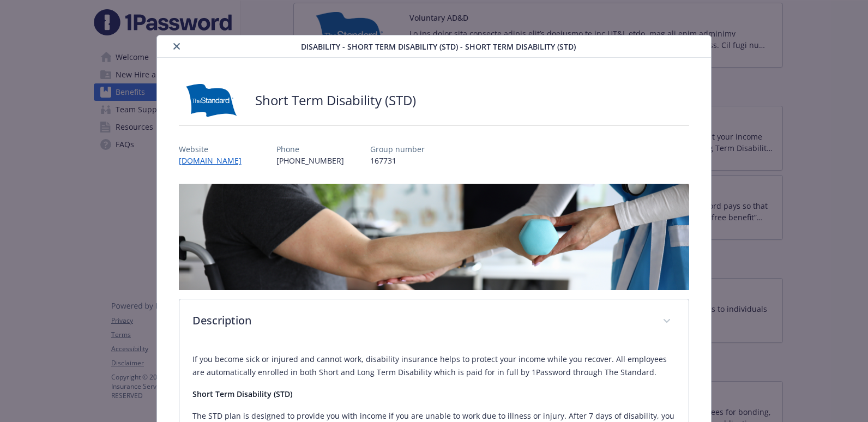 The height and width of the screenshot is (422, 868). Describe the element at coordinates (177, 46) in the screenshot. I see `button: close` at that location.